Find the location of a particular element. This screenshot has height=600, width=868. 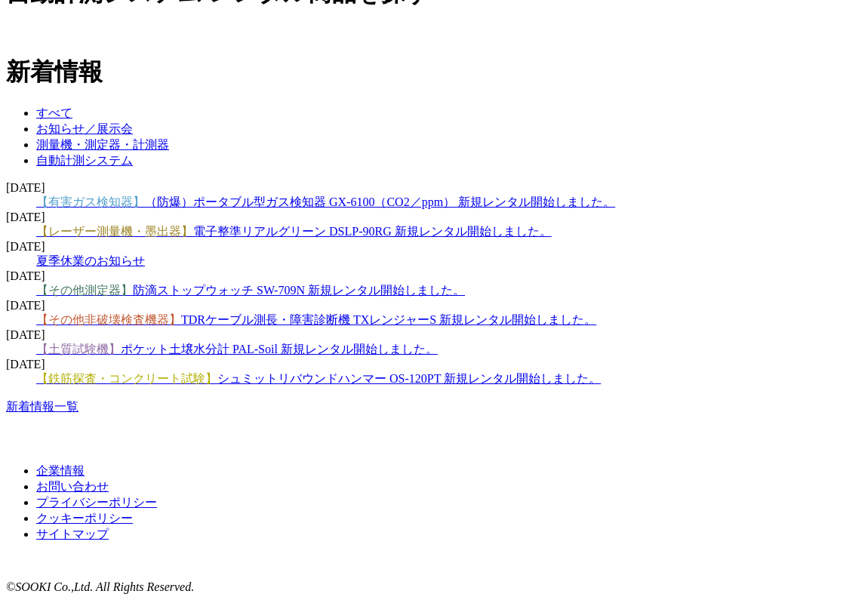

a: 自動計測システム is located at coordinates (85, 160).